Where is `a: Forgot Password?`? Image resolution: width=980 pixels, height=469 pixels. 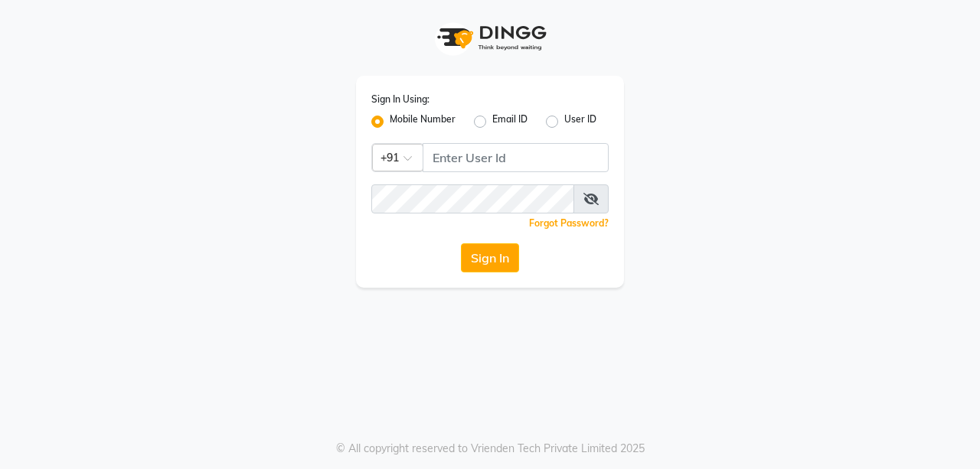
a: Forgot Password? is located at coordinates (568, 223).